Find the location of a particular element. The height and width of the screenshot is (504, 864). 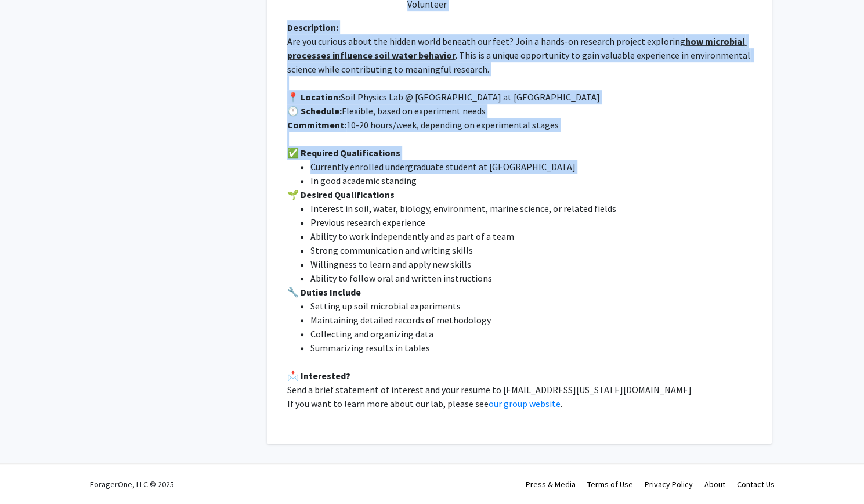

a: About is located at coordinates (715, 484).